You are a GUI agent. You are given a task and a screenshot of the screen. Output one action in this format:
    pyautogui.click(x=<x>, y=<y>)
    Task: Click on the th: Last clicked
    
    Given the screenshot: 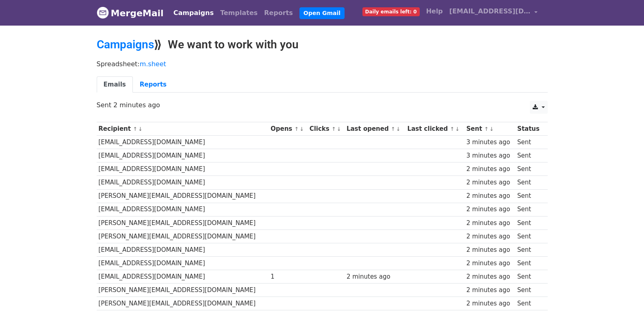 What is the action you would take?
    pyautogui.click(x=435, y=129)
    